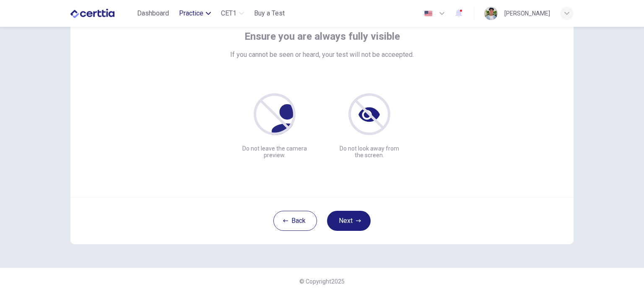  Describe the element at coordinates (153, 13) in the screenshot. I see `button: Dashboard` at that location.